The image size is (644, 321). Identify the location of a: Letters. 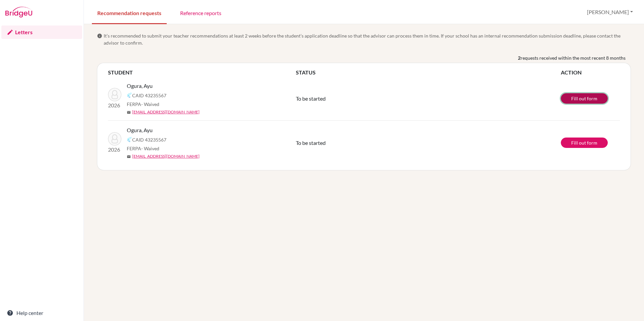
(41, 32).